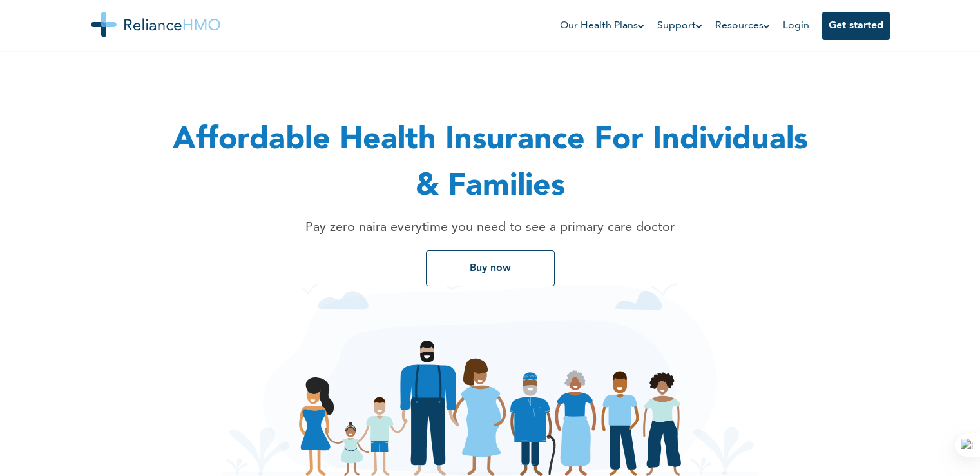 The image size is (980, 476). What do you see at coordinates (856, 26) in the screenshot?
I see `button: Get started` at bounding box center [856, 26].